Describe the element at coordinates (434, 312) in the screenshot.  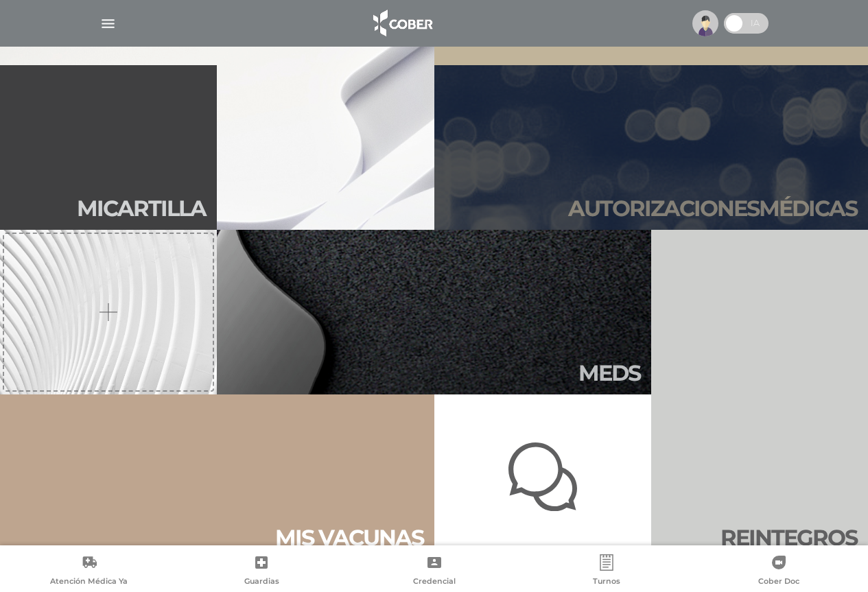
I see `a: Meds` at that location.